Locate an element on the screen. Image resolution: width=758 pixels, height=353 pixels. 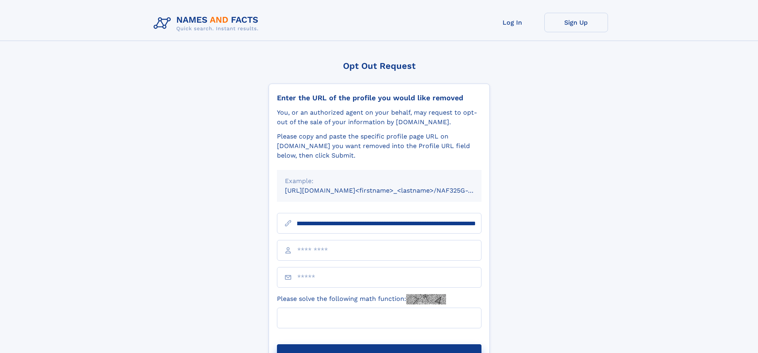
div: Enter the URL of the profile you would like removed is located at coordinates (379, 98).